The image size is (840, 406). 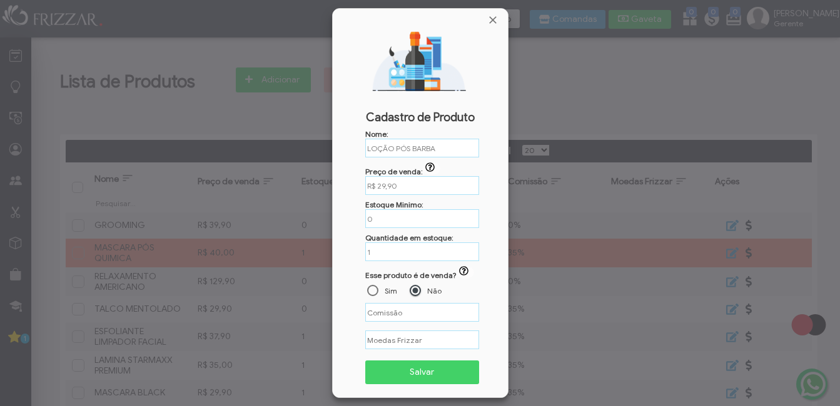 I want to click on span: Salvar, so click(x=422, y=373).